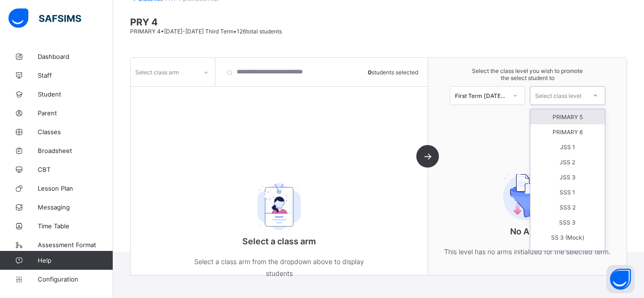 The height and width of the screenshot is (298, 644). Describe the element at coordinates (568, 222) in the screenshot. I see `div: SSS 3` at that location.